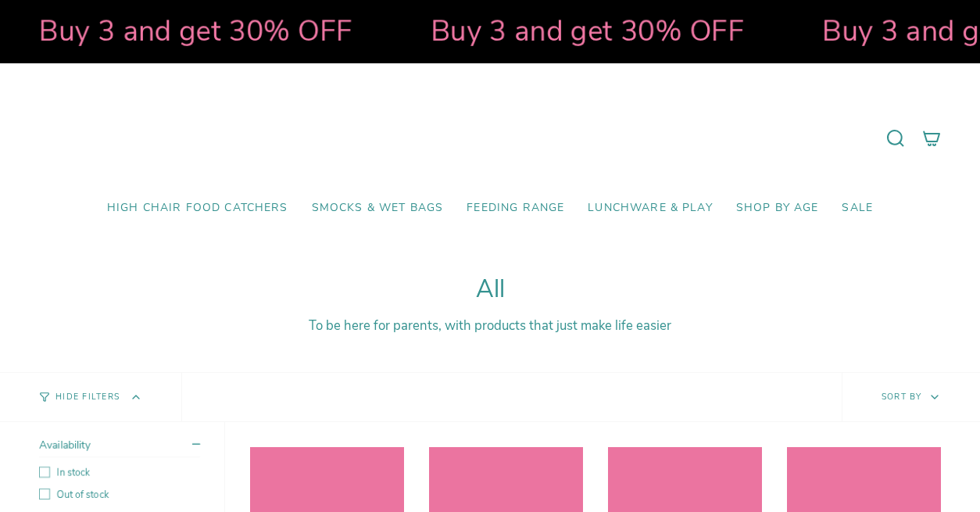 The height and width of the screenshot is (512, 980). What do you see at coordinates (858, 208) in the screenshot?
I see `a: SALE` at bounding box center [858, 208].